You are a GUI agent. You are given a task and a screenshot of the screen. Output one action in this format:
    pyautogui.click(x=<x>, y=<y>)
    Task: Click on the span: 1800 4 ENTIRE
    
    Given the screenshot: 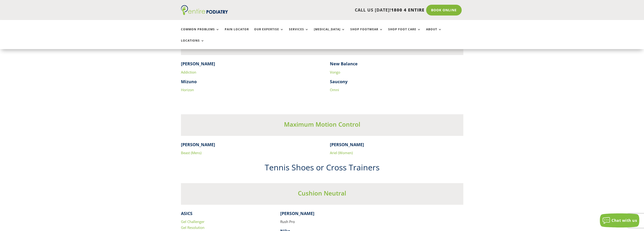 What is the action you would take?
    pyautogui.click(x=408, y=10)
    